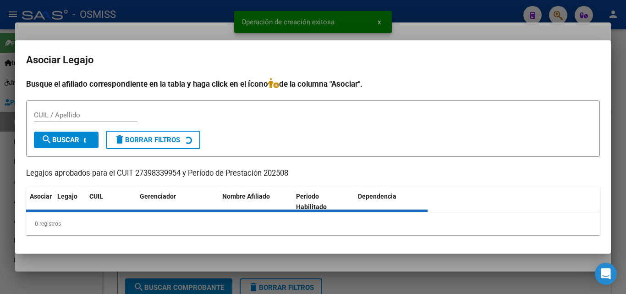 Image resolution: width=626 pixels, height=294 pixels. What do you see at coordinates (255, 202) in the screenshot?
I see `datatable-header-cell: Nombre Afiliado` at bounding box center [255, 202].